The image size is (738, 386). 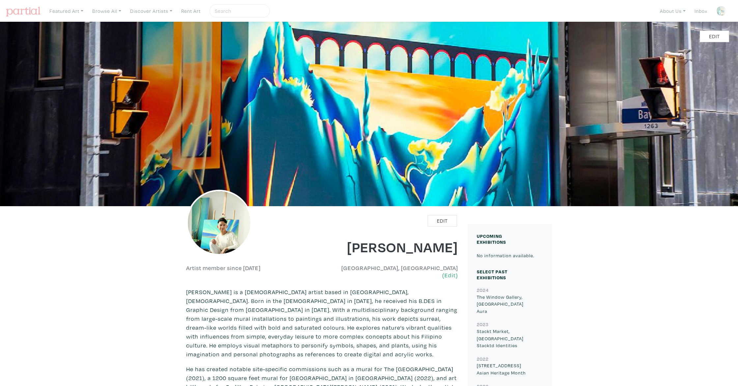 What do you see at coordinates (701, 11) in the screenshot?
I see `a: Inbox` at bounding box center [701, 11].